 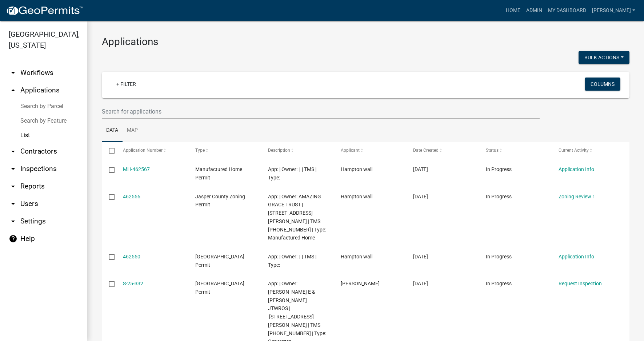 What do you see at coordinates (574, 150) in the screenshot?
I see `span: Current Activity` at bounding box center [574, 150].